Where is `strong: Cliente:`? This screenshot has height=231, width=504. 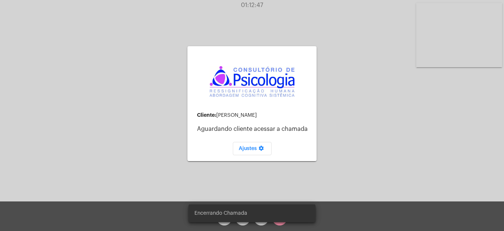 strong: Cliente: is located at coordinates (207, 115).